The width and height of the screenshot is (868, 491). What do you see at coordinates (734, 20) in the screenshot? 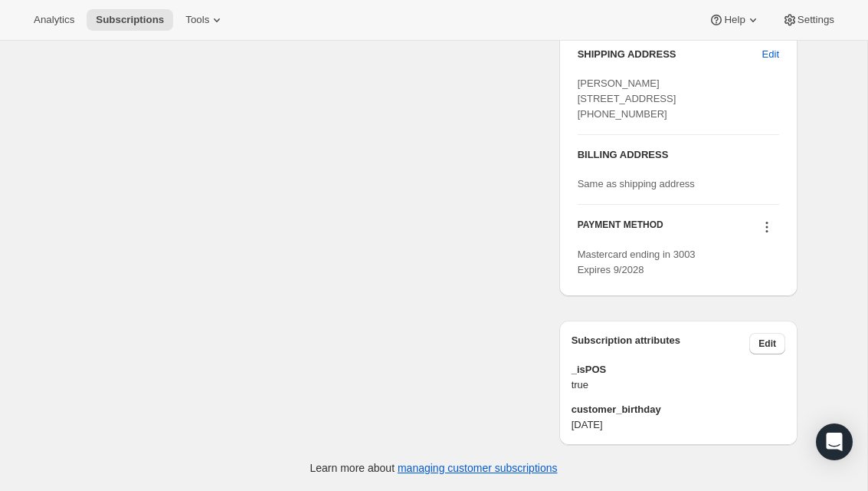
I see `button: Help` at bounding box center [734, 20].